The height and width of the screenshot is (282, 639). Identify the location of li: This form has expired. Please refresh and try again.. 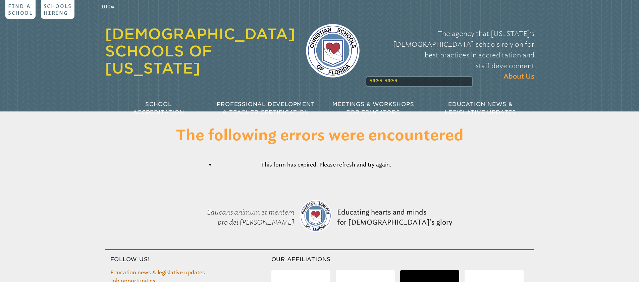
(326, 165).